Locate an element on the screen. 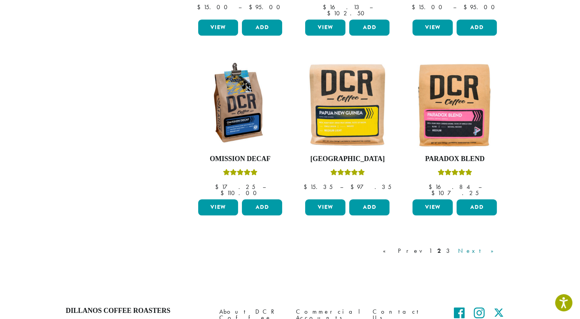 The height and width of the screenshot is (319, 580). img: Papua-New-Guinea-12oz-300x300.jpg is located at coordinates (347, 105).